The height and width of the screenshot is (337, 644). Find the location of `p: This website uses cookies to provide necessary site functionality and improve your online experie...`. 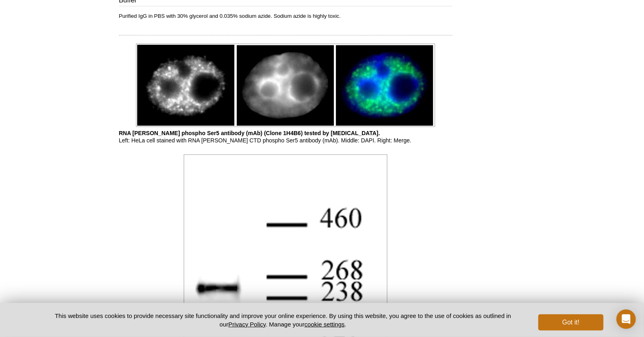

p: This website uses cookies to provide necessary site functionality and improve your online experie... is located at coordinates (283, 320).